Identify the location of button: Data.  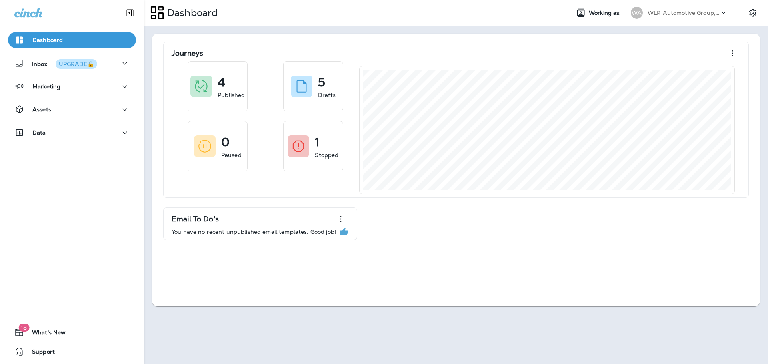
(72, 133).